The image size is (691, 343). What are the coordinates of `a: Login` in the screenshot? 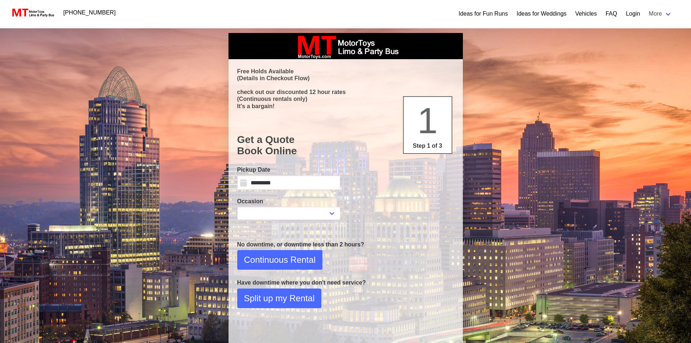 It's located at (632, 14).